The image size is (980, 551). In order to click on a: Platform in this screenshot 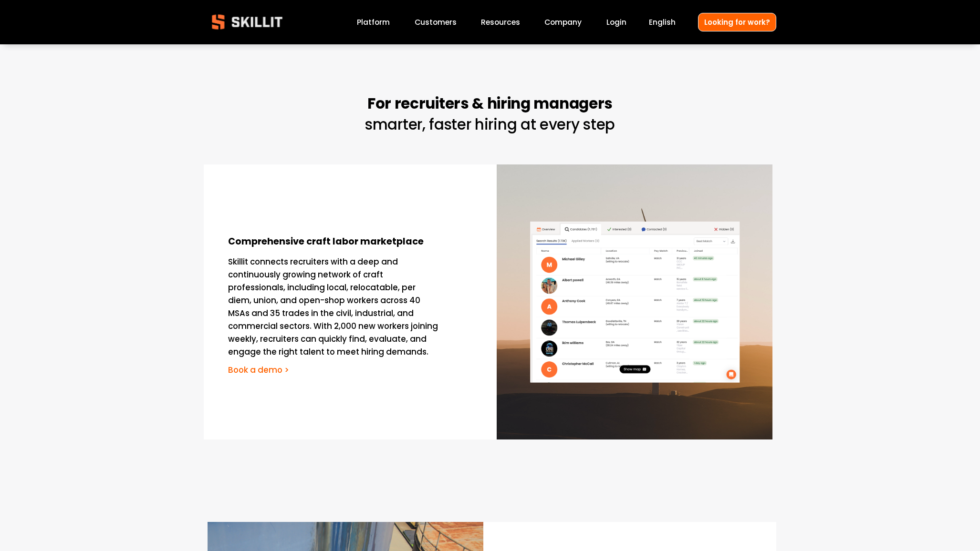, I will do `click(373, 22)`.